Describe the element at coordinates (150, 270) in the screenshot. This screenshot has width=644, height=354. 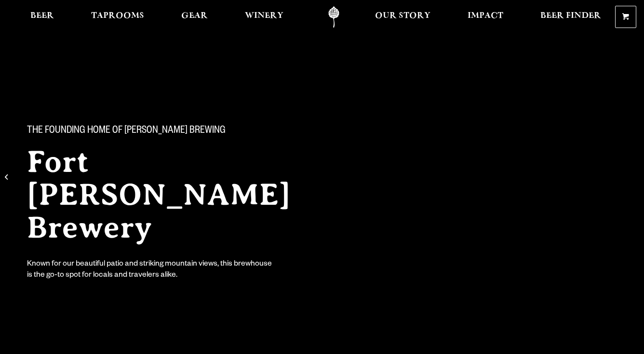
I see `div: Known for our beautiful patio and striking mountain views, this brewhouse is the go-to spot for l...` at that location.